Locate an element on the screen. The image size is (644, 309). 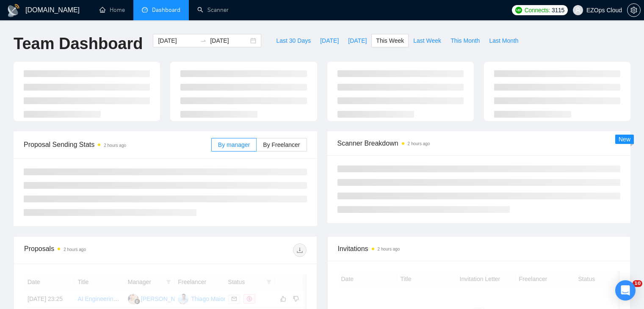
span: to is located at coordinates (203, 41).